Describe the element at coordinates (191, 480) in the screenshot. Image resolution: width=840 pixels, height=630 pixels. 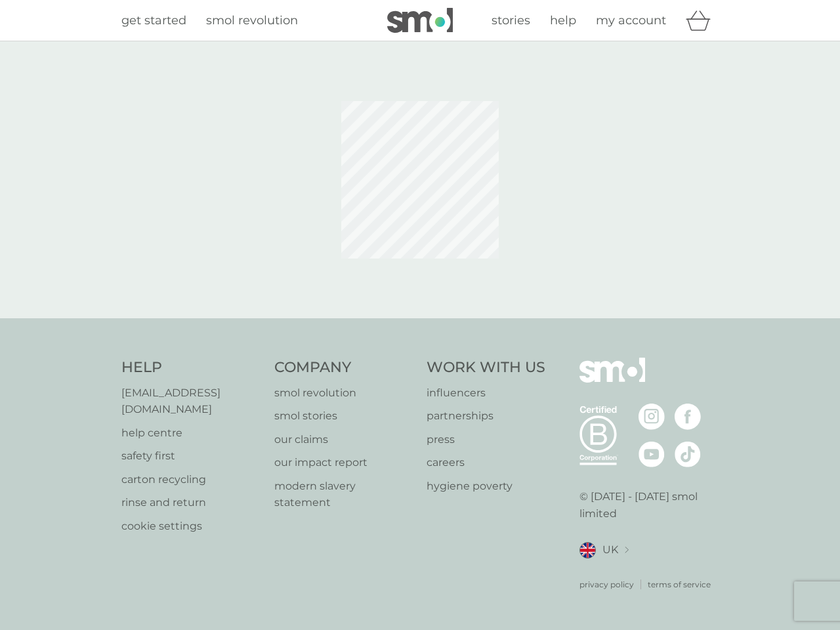
I see `p: carton recycling` at that location.